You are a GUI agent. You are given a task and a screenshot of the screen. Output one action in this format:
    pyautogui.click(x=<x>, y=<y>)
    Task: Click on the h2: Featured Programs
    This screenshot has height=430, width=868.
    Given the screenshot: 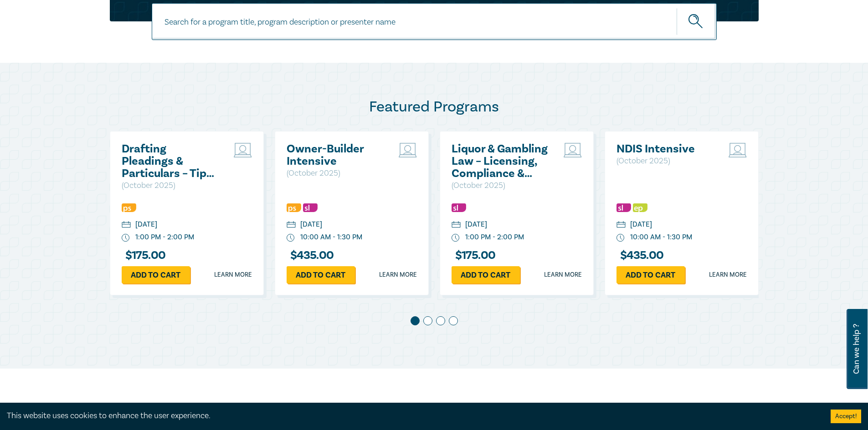 What is the action you would take?
    pyautogui.click(x=434, y=107)
    